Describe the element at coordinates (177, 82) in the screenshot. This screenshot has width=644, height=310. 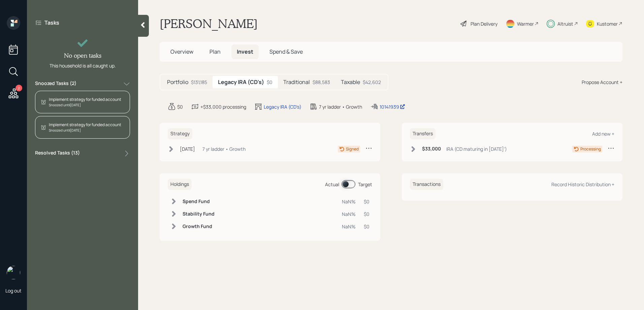
I see `h5: Portfolio` at that location.